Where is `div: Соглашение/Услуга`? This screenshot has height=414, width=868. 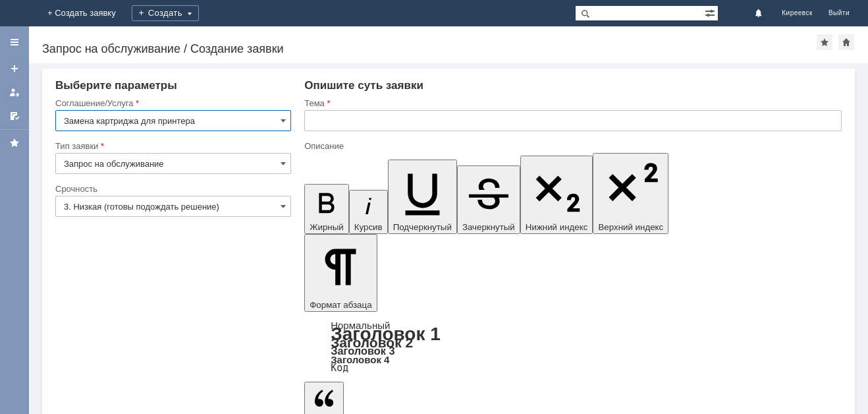
div: Соглашение/Услуга is located at coordinates (172, 103).